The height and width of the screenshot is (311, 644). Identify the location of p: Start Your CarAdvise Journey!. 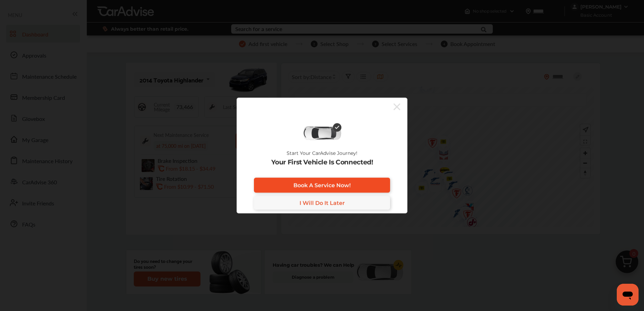
(322, 153).